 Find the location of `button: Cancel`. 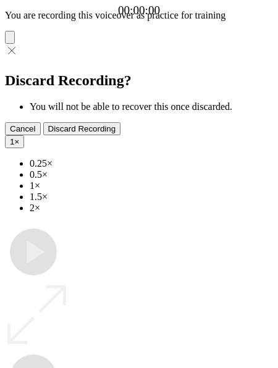

button: Cancel is located at coordinates (23, 129).